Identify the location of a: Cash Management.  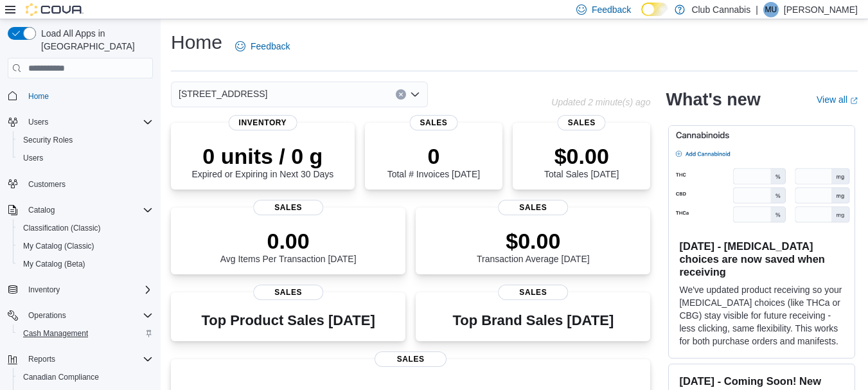
(56, 334).